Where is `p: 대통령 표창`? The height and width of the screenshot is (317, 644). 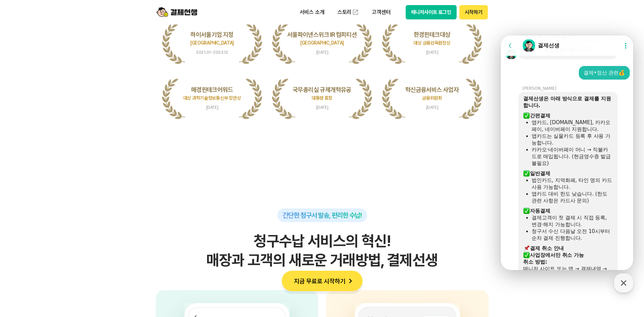
p: 대통령 표창 is located at coordinates (322, 98).